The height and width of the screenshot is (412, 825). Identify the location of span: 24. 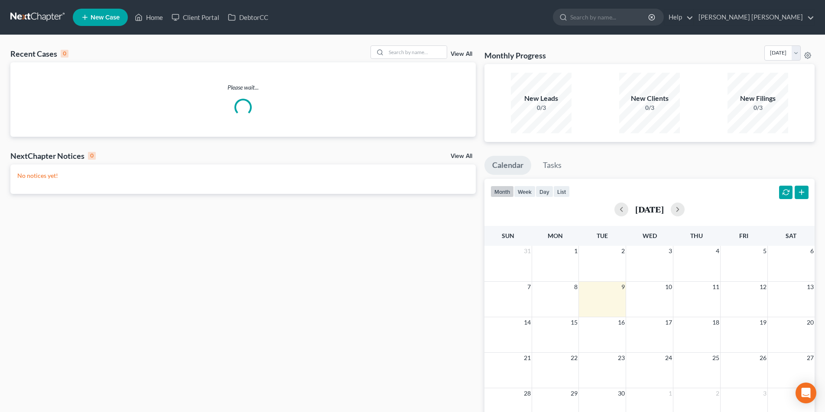
(668, 358).